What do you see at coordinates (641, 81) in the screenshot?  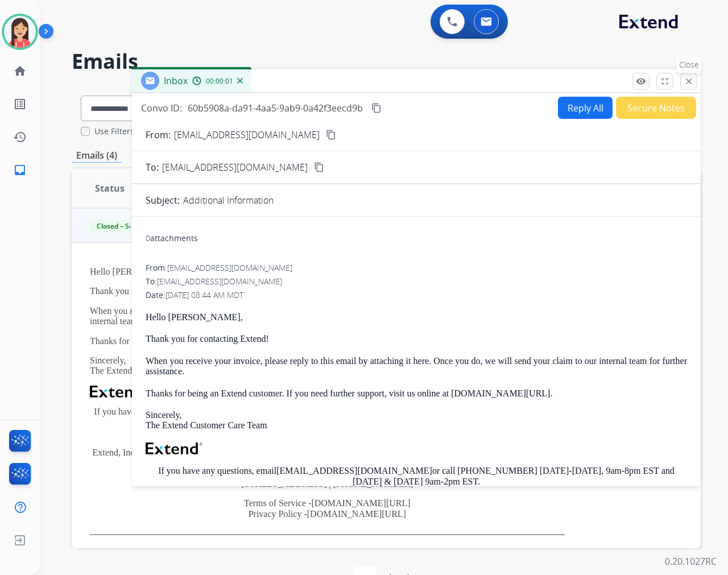 I see `mat-icon: remove_red_eye` at bounding box center [641, 81].